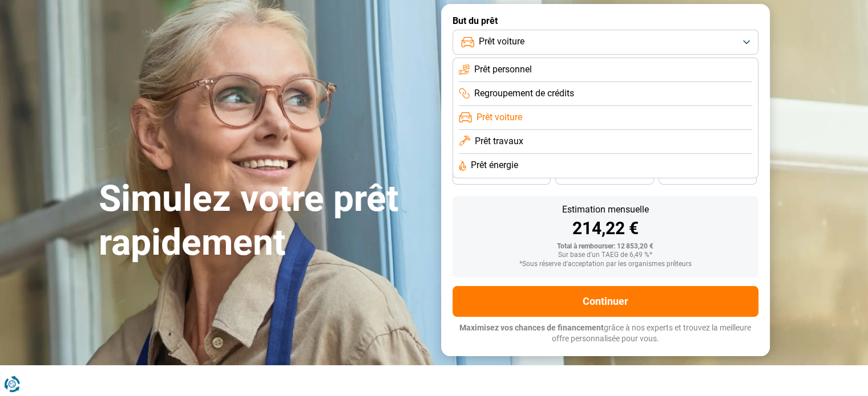  What do you see at coordinates (707, 176) in the screenshot?
I see `span: 24 mois` at bounding box center [707, 176].